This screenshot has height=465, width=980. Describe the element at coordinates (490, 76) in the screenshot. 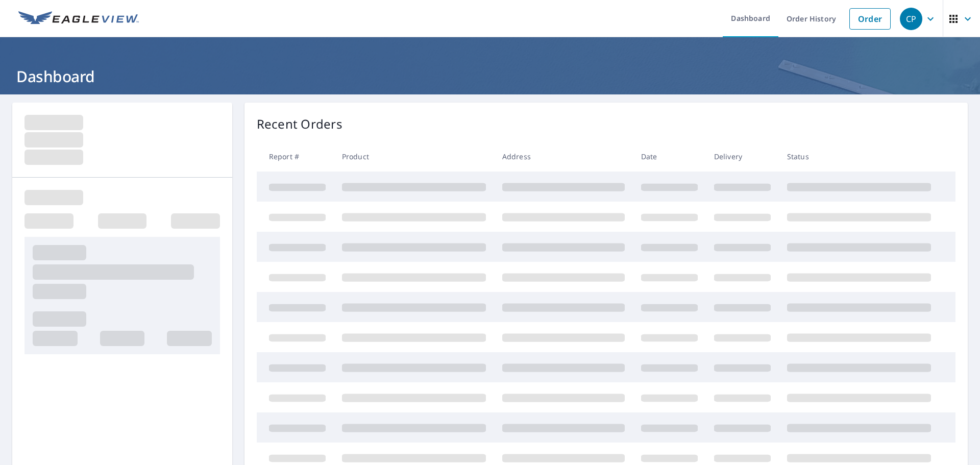

I see `h1: Dashboard` at that location.